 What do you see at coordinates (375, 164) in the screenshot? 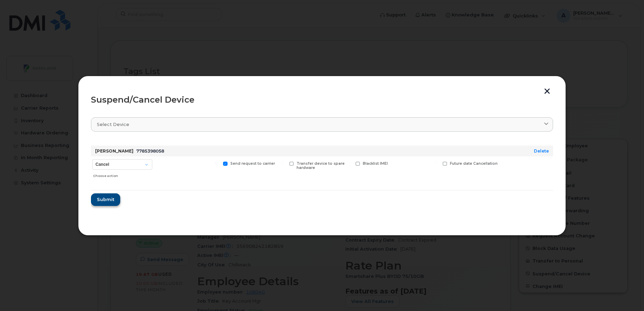
I see `span: Blacklist IMEI` at bounding box center [375, 164].